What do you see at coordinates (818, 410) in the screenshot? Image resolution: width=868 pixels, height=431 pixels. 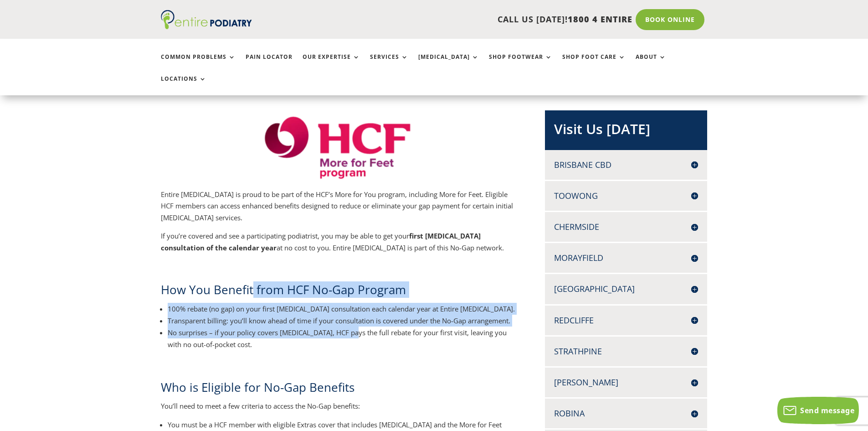 I see `button: Send message` at bounding box center [818, 410].